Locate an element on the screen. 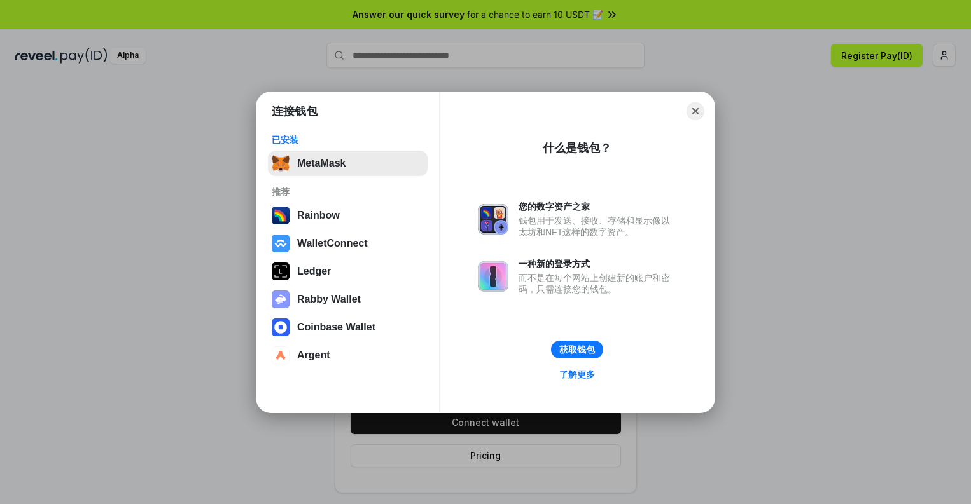 This screenshot has height=504, width=971. img: svg+xml,%3Csvg%20fill%3D%22none%22%20height%3D%2233%22%20viewBox%3D%220%200%2035%2033%22%20width%... is located at coordinates (280, 163).